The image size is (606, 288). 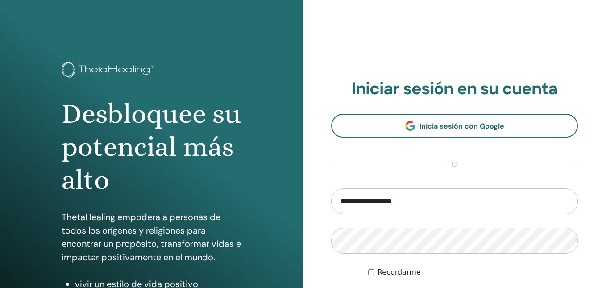 I want to click on div: Mantenerme autenticado indefinidamente o hasta cerrar la sesión manualmente, so click(x=473, y=272).